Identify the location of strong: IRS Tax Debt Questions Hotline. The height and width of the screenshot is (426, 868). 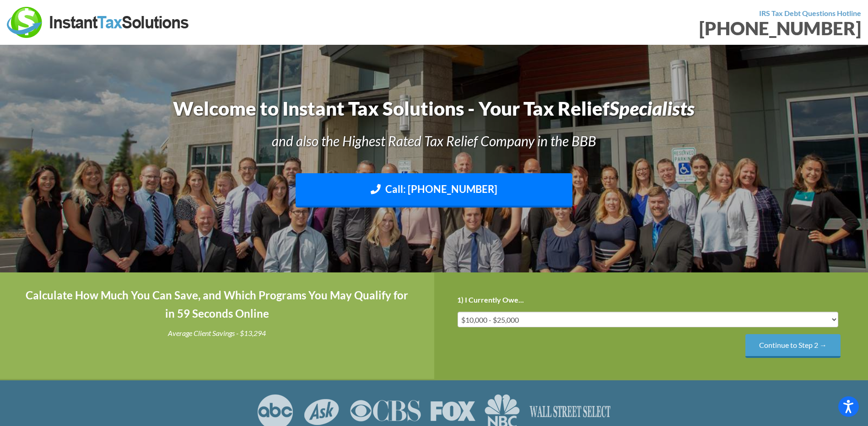
(810, 13).